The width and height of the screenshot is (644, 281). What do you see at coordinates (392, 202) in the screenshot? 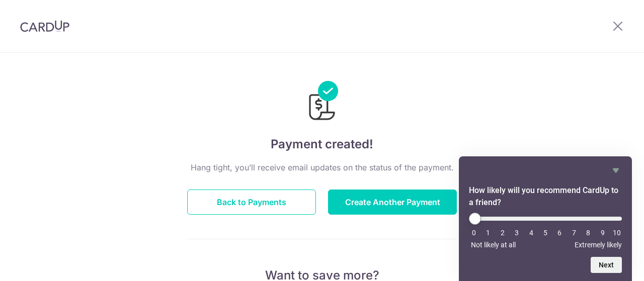
I see `button: Create Another Payment` at bounding box center [392, 202].